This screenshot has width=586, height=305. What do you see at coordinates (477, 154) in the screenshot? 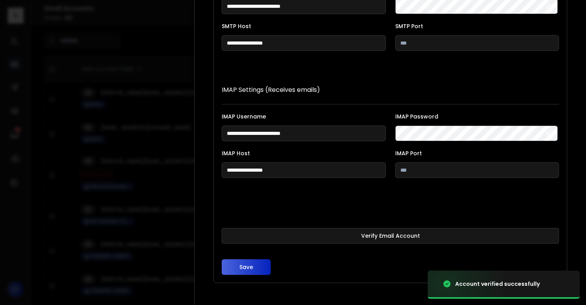
I see `label: IMAP Port` at bounding box center [477, 154].